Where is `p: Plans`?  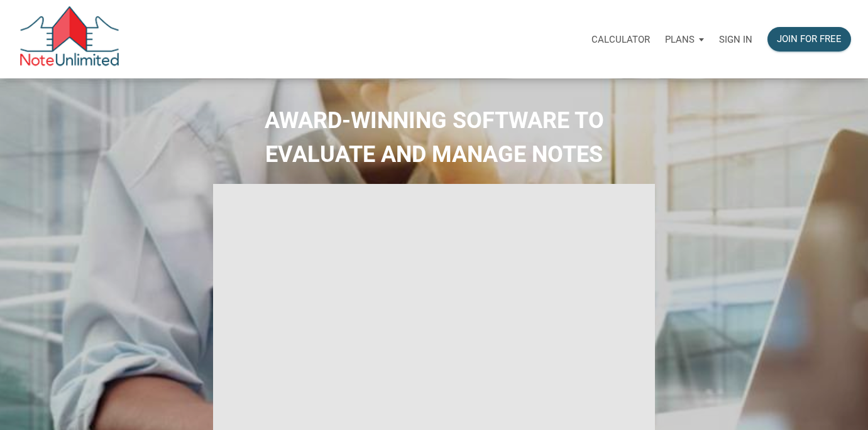
p: Plans is located at coordinates (679, 39).